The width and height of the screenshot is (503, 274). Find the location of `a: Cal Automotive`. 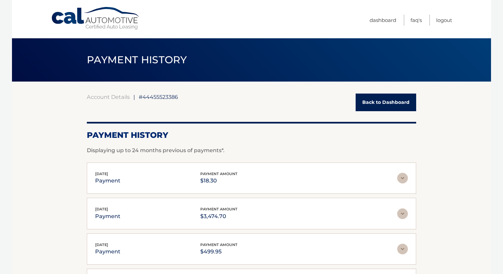

a: Cal Automotive is located at coordinates (96, 18).